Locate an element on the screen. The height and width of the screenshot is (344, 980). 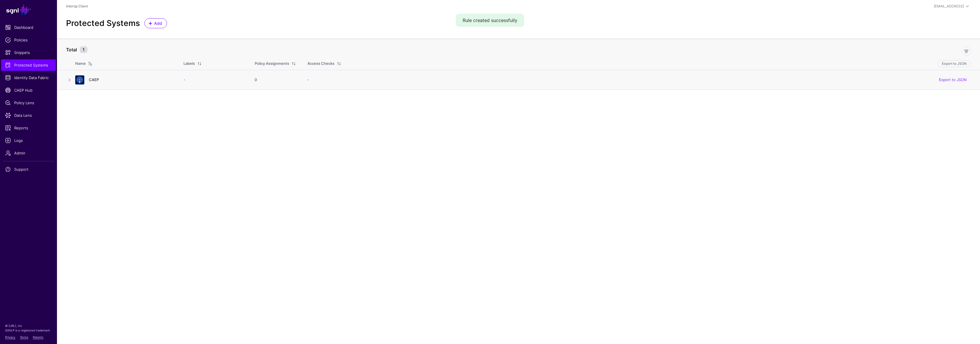
a: Interop Client is located at coordinates (77, 6).